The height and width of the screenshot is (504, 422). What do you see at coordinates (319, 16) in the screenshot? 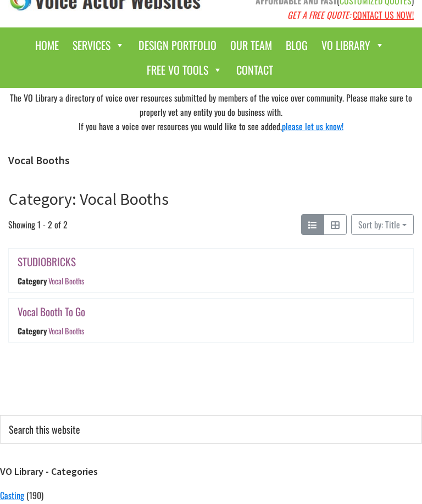
I see `em: GET A FREE QUOTE:` at bounding box center [319, 16].